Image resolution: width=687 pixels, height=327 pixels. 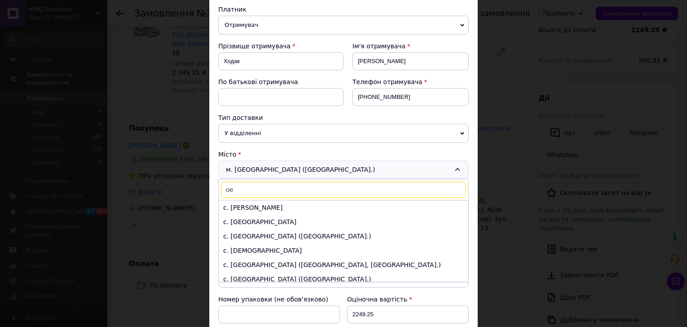 I want to click on span: Платник, so click(x=232, y=9).